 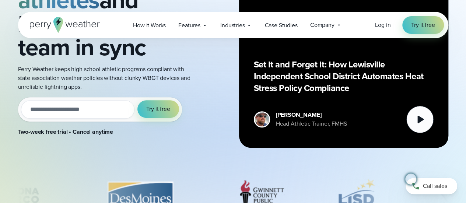 I want to click on span: Log in, so click(x=383, y=25).